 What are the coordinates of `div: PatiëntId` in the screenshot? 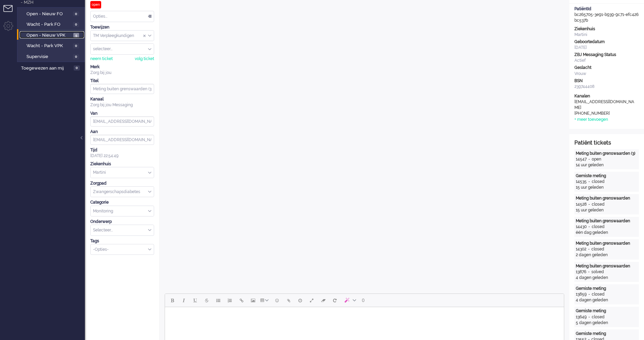 It's located at (607, 9).